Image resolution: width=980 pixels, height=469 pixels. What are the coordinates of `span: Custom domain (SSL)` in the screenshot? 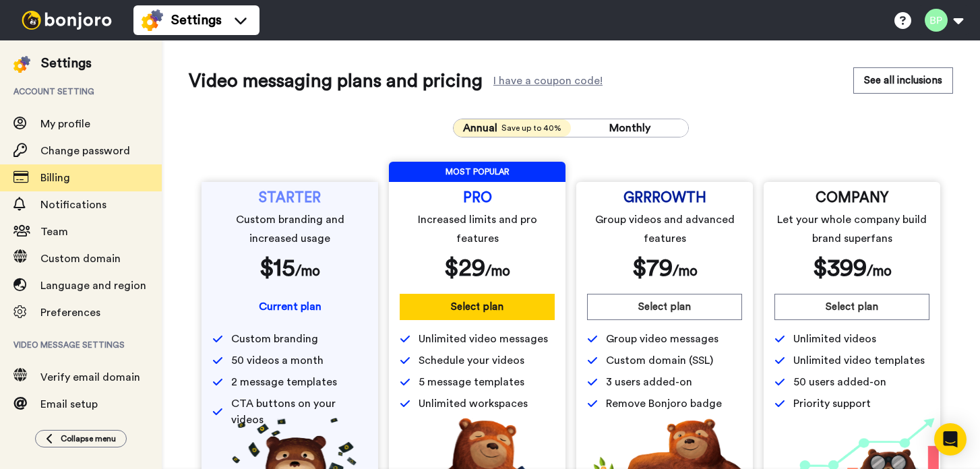 It's located at (659, 360).